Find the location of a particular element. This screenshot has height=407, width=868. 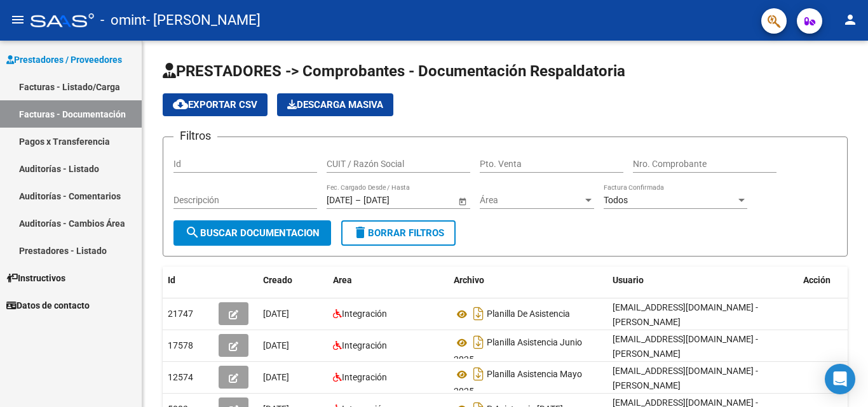

span: Archivo is located at coordinates (468, 280).